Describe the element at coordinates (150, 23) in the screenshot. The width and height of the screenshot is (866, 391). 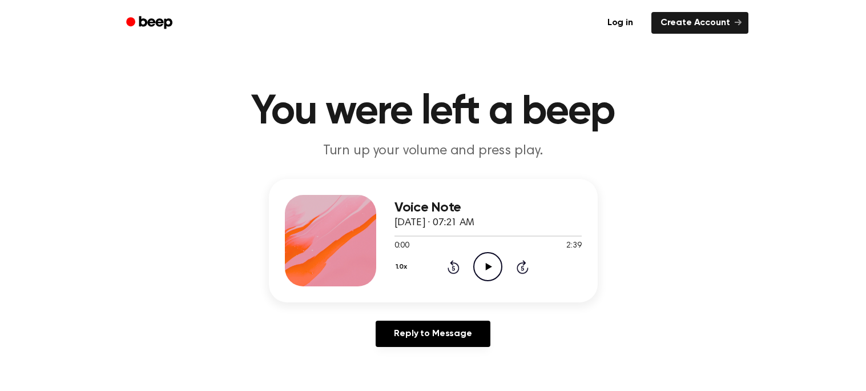
I see `a: Beep` at that location.